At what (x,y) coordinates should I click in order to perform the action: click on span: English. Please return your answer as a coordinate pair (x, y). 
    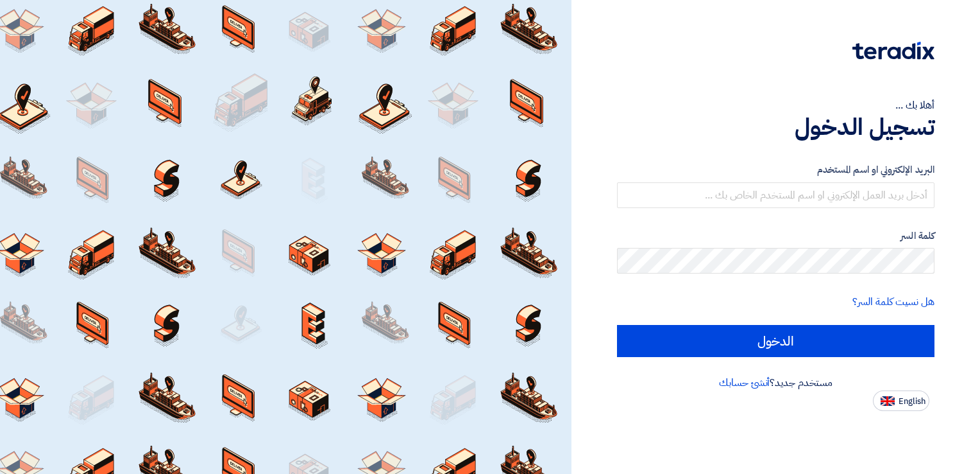
    Looking at the image, I should click on (912, 402).